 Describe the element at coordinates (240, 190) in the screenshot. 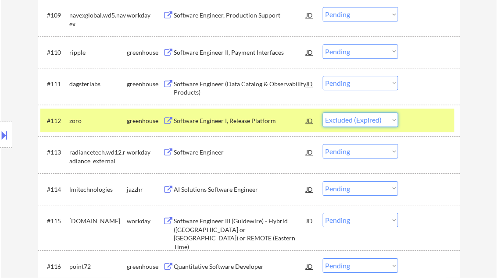

I see `div: AI Solutions Software Engineer` at that location.